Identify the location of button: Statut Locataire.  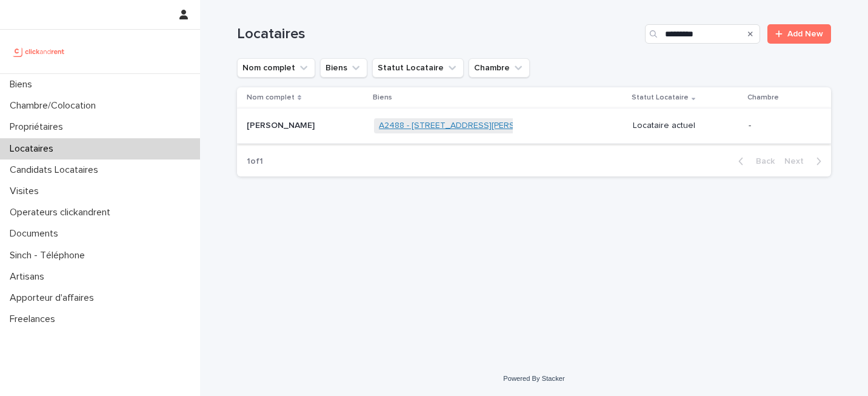
(418, 68).